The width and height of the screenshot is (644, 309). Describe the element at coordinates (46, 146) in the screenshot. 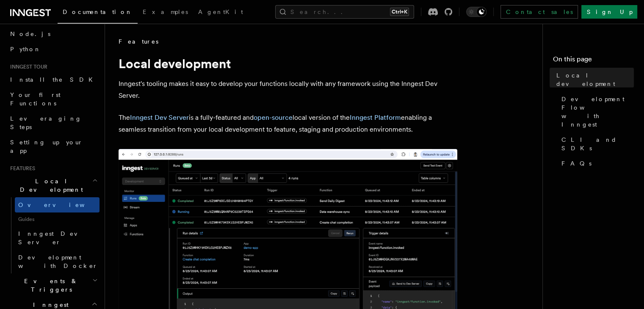

I see `span: Setting up your app` at that location.